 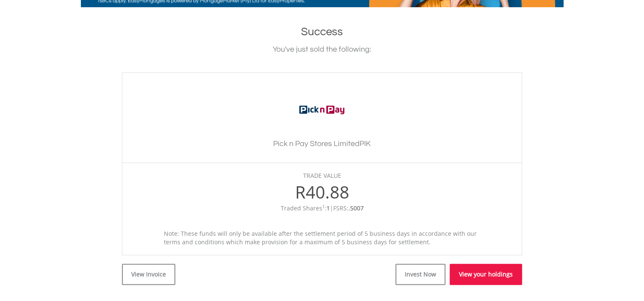 What do you see at coordinates (349, 208) in the screenshot?
I see `span: FSRS:` at bounding box center [349, 208].